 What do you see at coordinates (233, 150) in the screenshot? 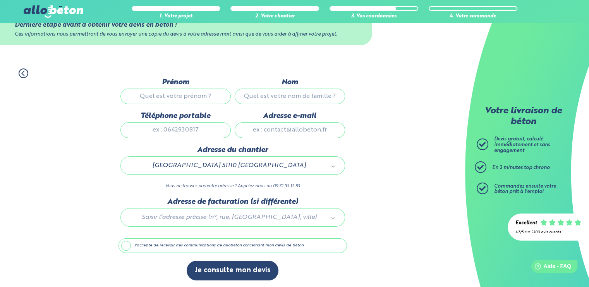
I see `label: Adresse du chantier` at bounding box center [233, 150].